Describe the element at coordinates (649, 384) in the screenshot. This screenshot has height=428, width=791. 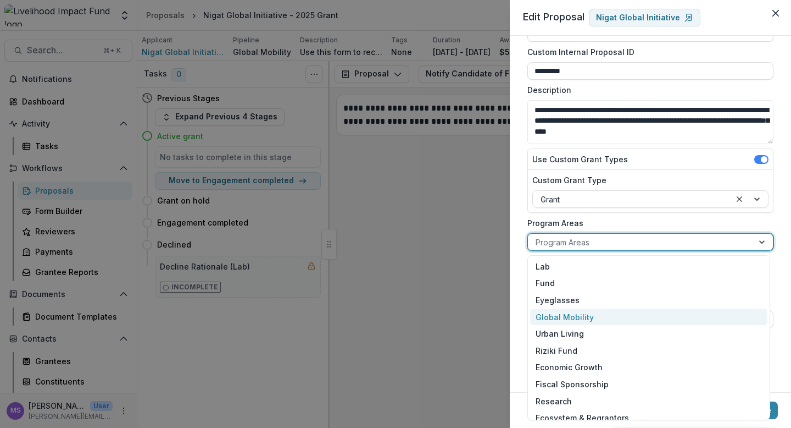
I see `div: Fiscal Sponsorship` at that location.